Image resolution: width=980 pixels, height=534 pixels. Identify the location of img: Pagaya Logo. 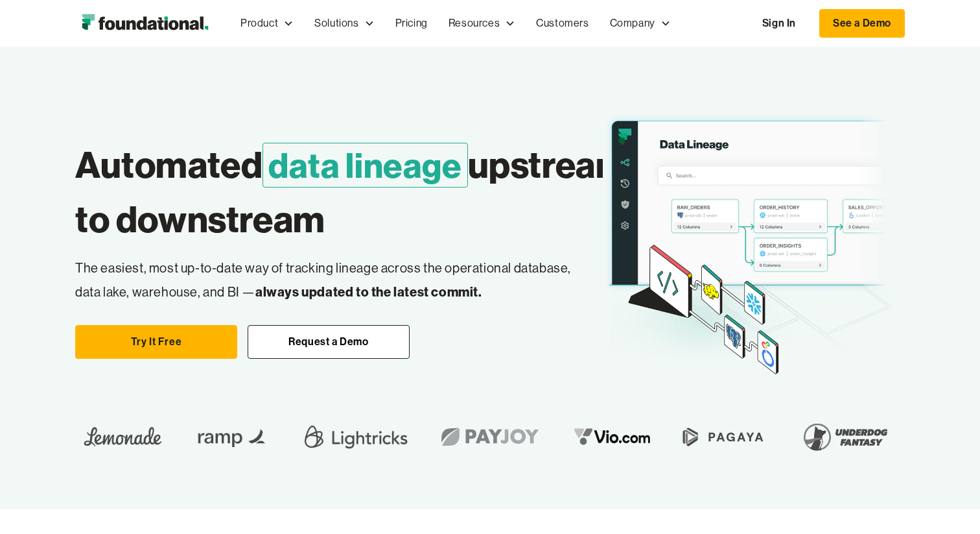
(723, 436).